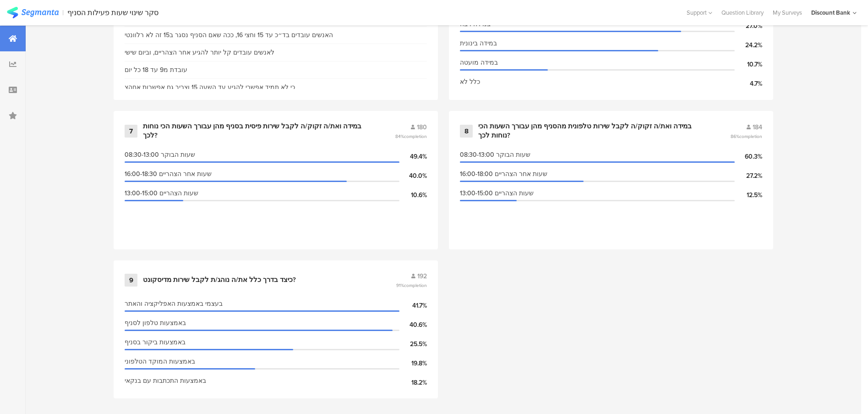 This screenshot has width=868, height=414. I want to click on div: סקר שינוי שעות פעילות הסניף, so click(113, 12).